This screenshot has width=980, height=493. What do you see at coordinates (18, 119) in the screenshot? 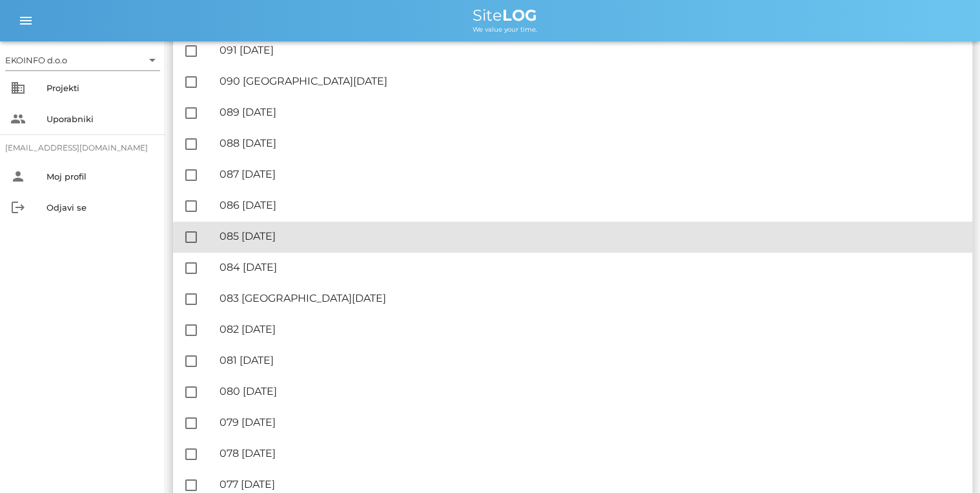
I see `i: people` at bounding box center [18, 119].